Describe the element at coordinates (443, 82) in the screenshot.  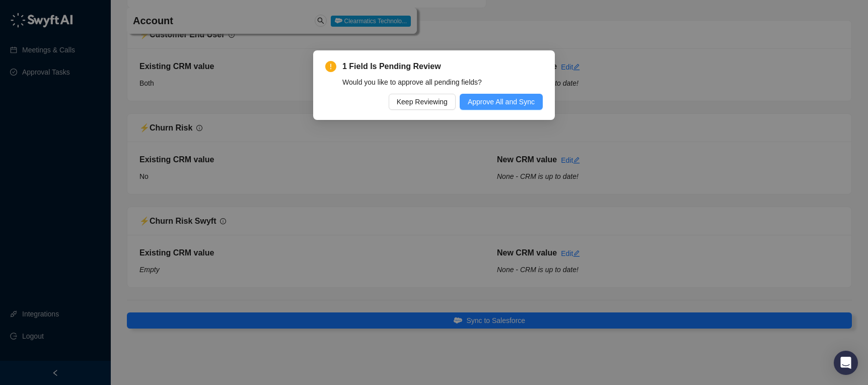
I see `div: Would you like to approve all pending fields?` at that location.